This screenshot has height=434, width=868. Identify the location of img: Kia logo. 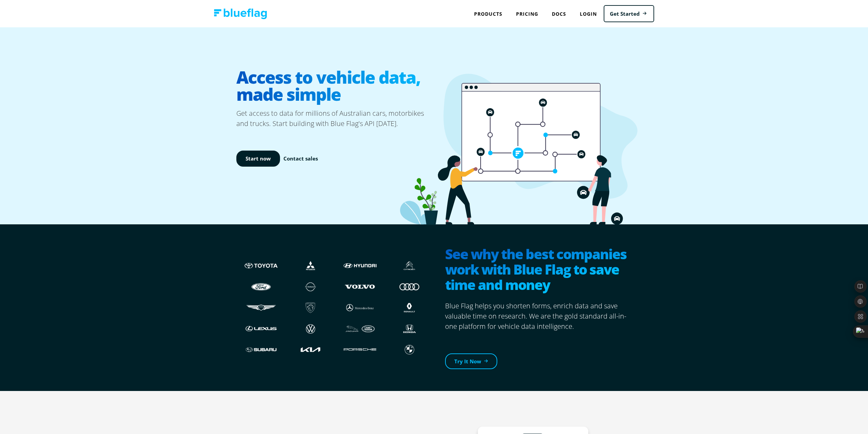
(310, 350).